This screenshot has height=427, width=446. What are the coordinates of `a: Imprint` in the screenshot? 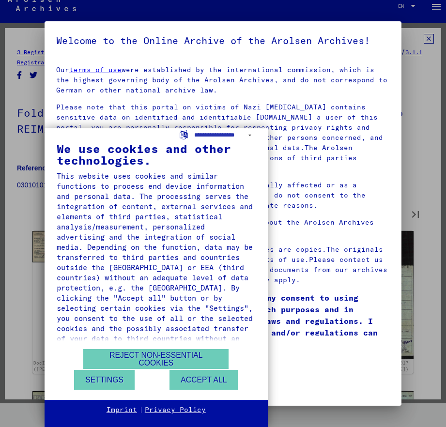 It's located at (121, 410).